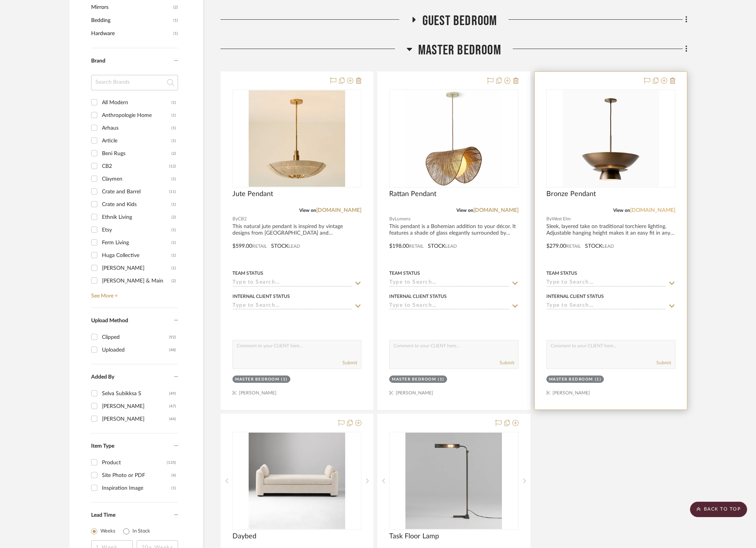 Image resolution: width=756 pixels, height=548 pixels. I want to click on span: Lead Time, so click(103, 515).